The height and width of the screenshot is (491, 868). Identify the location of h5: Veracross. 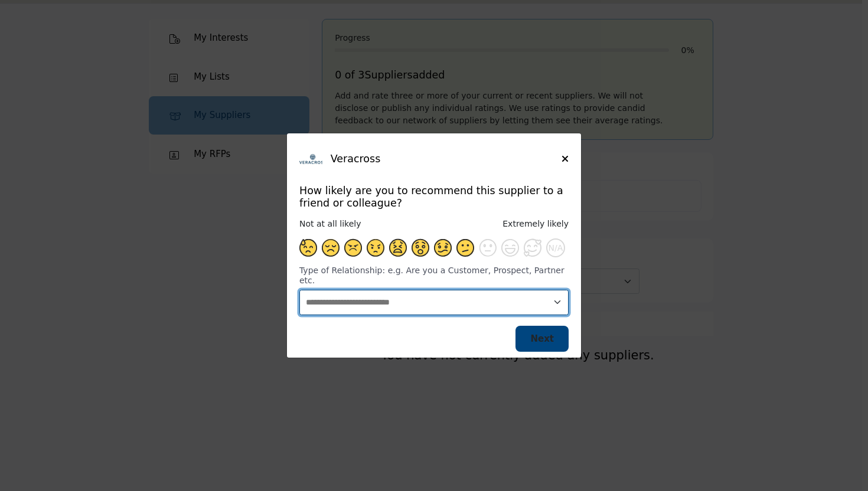
(446, 159).